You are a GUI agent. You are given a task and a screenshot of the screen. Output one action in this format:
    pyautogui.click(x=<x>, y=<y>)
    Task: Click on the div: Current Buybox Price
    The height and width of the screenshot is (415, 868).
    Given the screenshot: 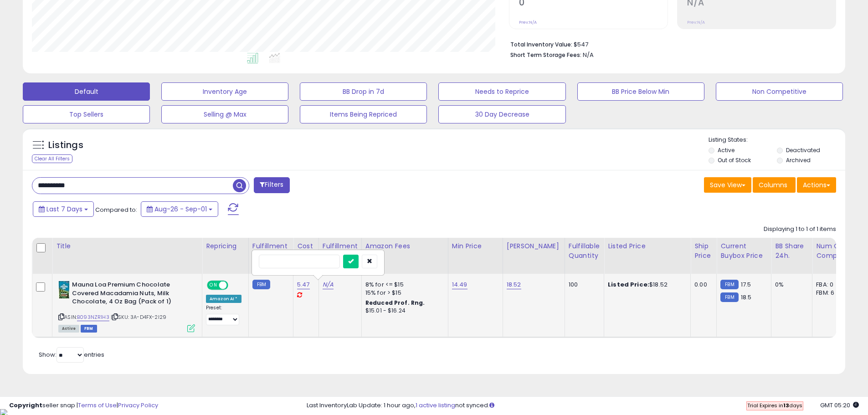 What is the action you would take?
    pyautogui.click(x=744, y=251)
    